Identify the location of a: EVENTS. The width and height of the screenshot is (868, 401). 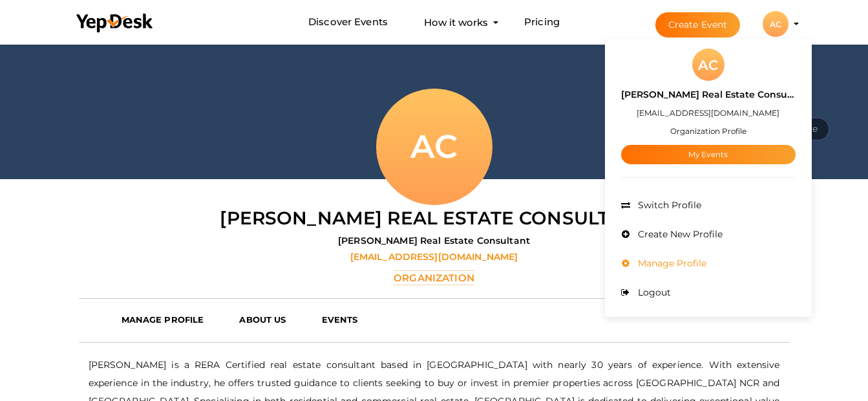
(348, 320).